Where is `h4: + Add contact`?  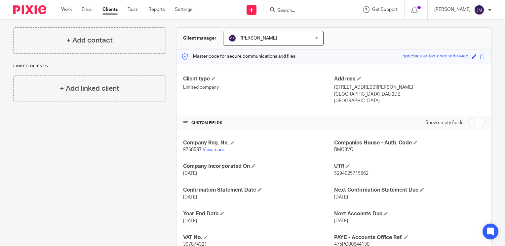
h4: + Add contact is located at coordinates (89, 40).